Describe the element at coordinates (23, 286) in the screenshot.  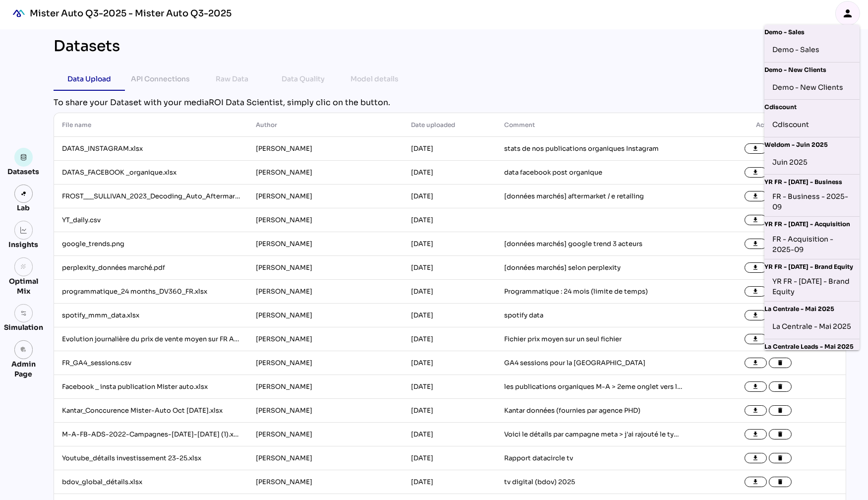
I see `div: Optimal Mix` at that location.